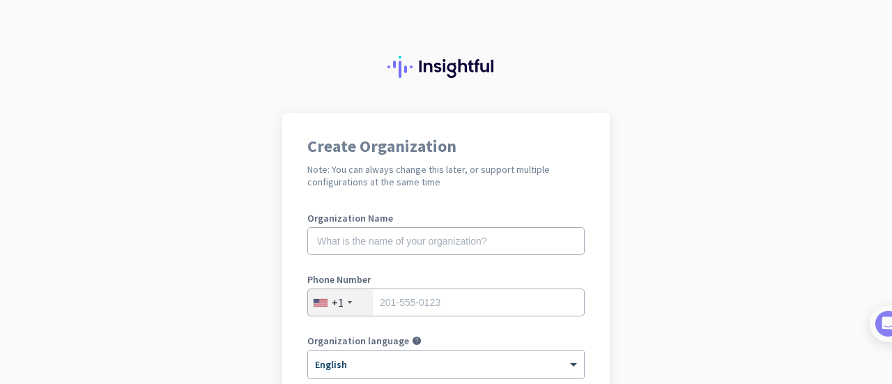  I want to click on input: What is the name of your organization?, so click(446, 241).